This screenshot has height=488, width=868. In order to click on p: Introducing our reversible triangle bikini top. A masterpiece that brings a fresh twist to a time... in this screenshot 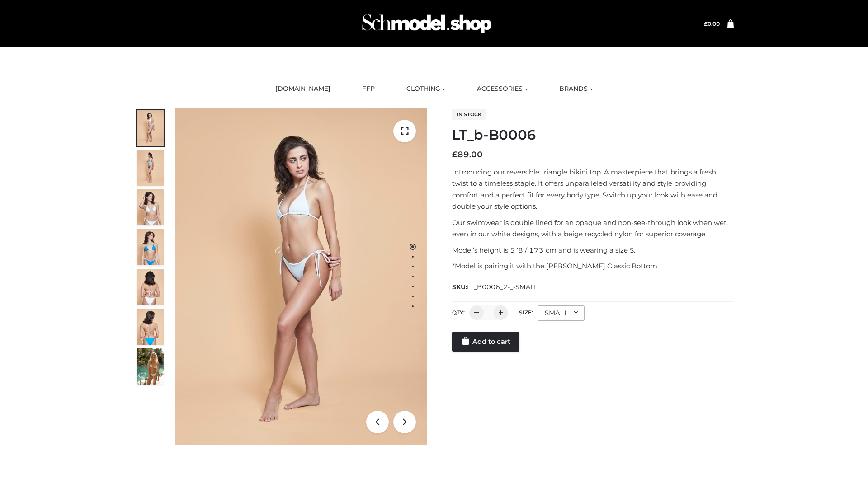, I will do `click(593, 189)`.